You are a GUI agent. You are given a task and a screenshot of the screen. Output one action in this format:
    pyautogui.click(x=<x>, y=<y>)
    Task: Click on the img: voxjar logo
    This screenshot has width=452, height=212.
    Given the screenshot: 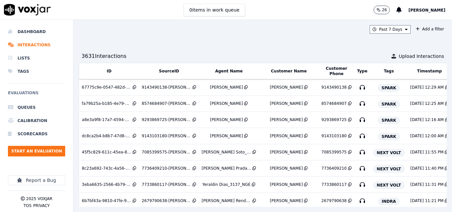 What is the action you would take?
    pyautogui.click(x=27, y=10)
    